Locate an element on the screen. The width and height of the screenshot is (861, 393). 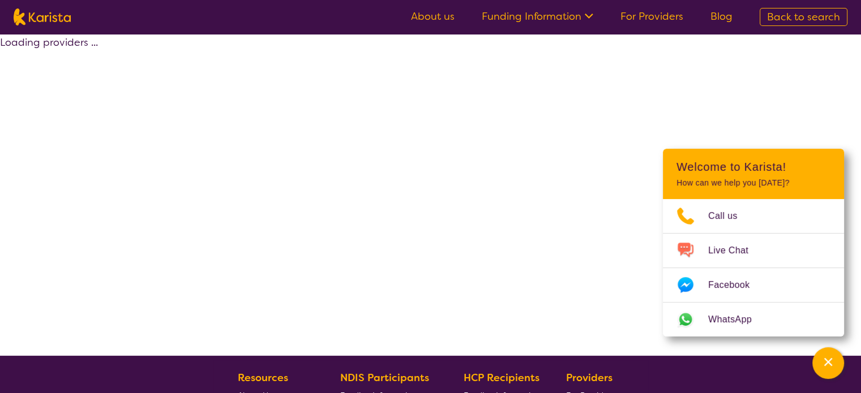
b: Providers is located at coordinates (589, 378).